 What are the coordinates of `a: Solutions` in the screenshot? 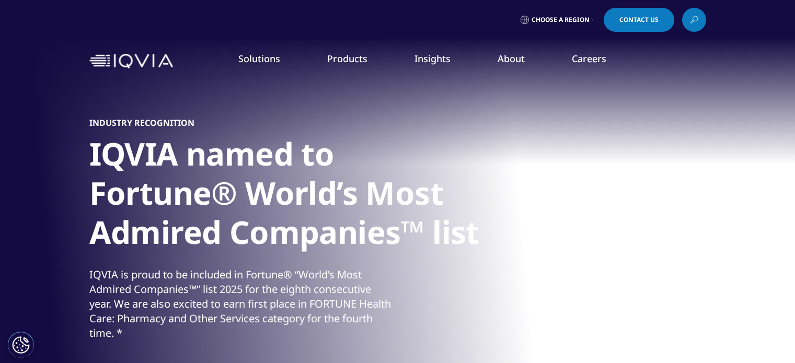 It's located at (259, 59).